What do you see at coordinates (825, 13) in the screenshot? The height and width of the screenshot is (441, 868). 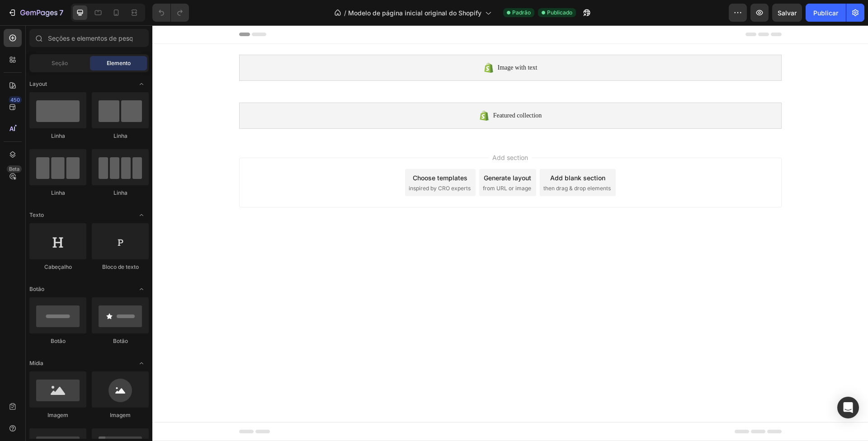 I see `font: Publicar` at bounding box center [825, 13].